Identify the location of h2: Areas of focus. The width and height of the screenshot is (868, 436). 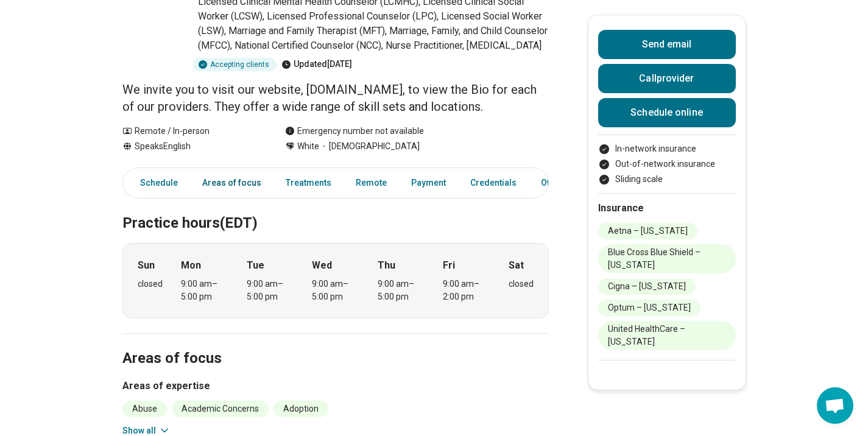
(335, 344).